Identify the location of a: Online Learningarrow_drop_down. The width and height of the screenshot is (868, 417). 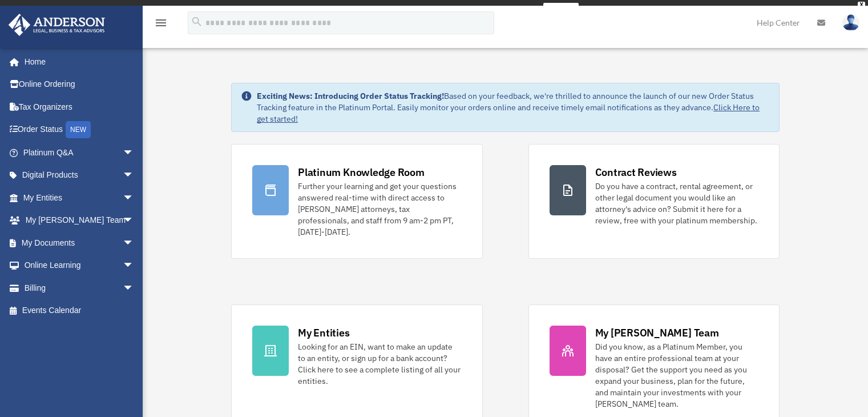
(79, 266).